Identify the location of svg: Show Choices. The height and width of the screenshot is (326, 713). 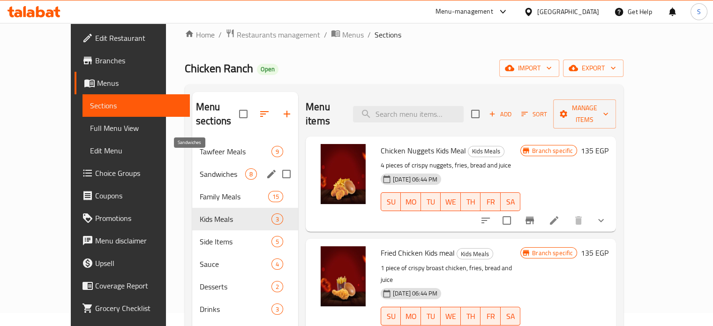
(601, 220).